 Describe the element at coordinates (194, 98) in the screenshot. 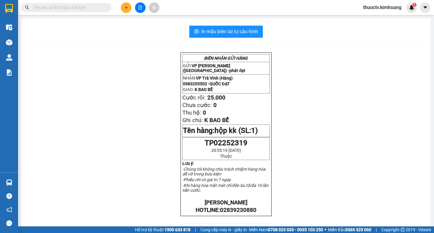

I see `span: Cước rồi:` at that location.